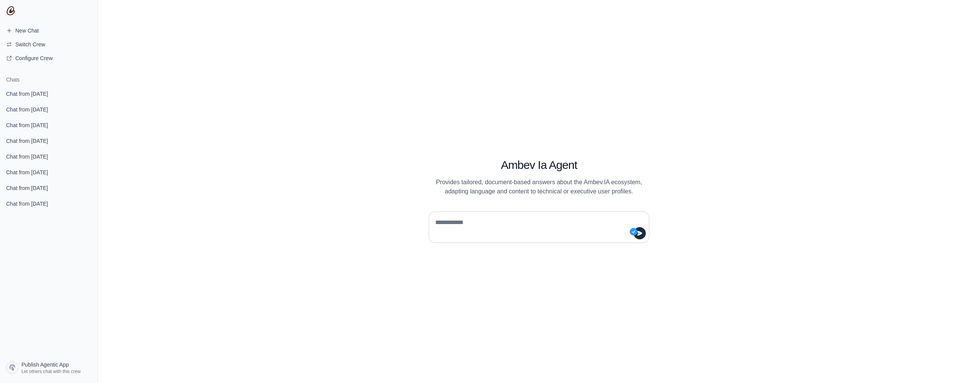  I want to click on button: Switch Crew, so click(49, 44).